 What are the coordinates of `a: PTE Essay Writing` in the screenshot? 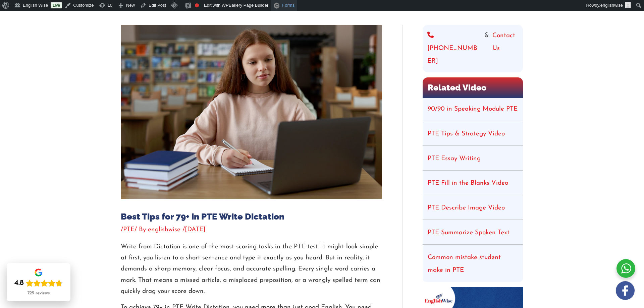 It's located at (454, 159).